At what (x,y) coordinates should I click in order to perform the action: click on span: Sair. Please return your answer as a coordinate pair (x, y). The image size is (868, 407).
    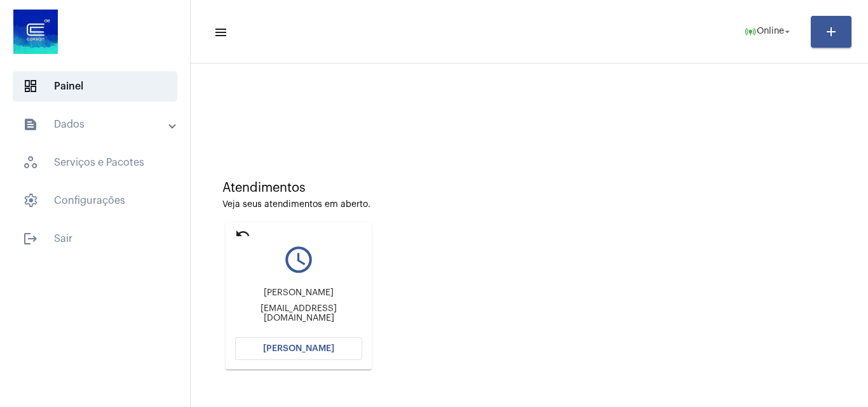
    Looking at the image, I should click on (95, 239).